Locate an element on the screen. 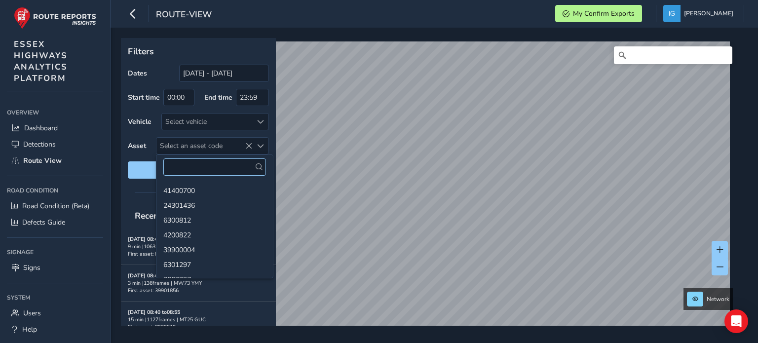  li: 4200822 is located at coordinates (215, 234).